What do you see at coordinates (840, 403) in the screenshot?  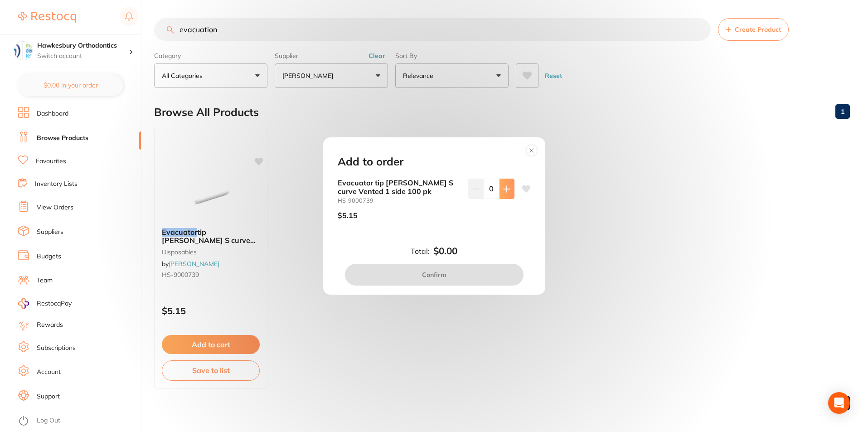 I see `div: Open Intercom Messenger` at bounding box center [840, 403].